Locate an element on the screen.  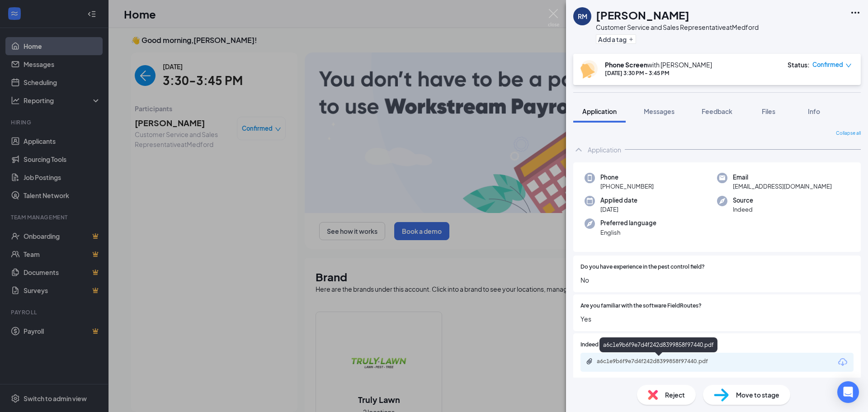
span: Files is located at coordinates (769, 112).